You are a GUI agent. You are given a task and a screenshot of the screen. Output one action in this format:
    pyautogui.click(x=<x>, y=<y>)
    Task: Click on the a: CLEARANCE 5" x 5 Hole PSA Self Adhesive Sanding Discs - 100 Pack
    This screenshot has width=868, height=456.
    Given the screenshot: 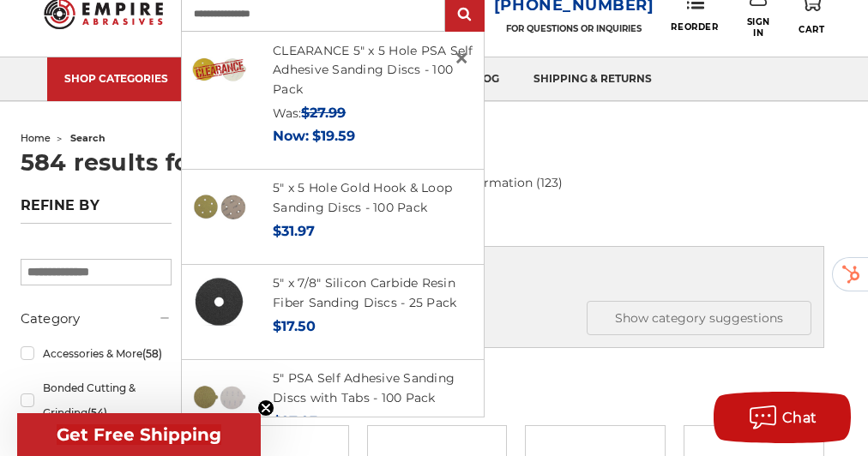 What is the action you would take?
    pyautogui.click(x=374, y=69)
    